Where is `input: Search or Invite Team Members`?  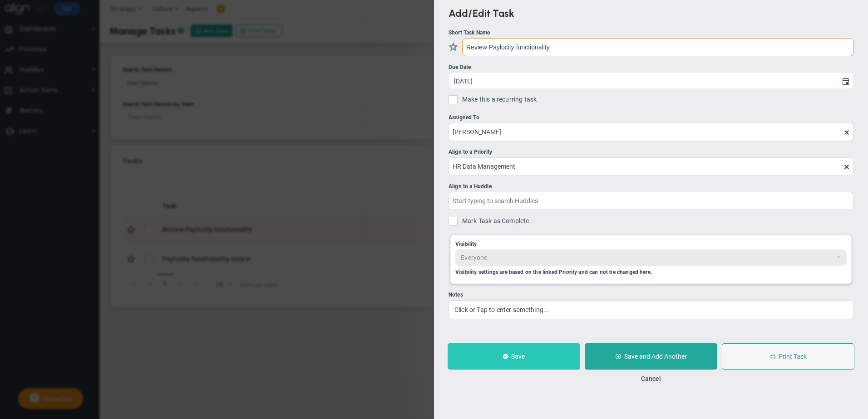 input: Search or Invite Team Members is located at coordinates (651, 132).